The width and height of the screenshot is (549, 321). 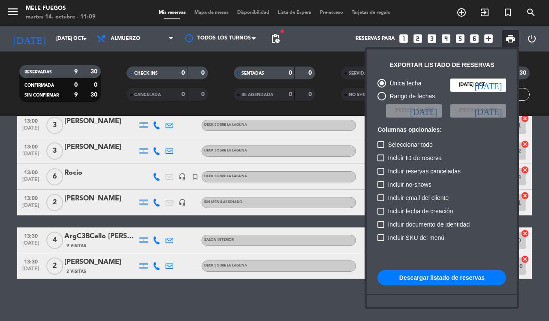 What do you see at coordinates (421, 211) in the screenshot?
I see `span: Incluir fecha de creación` at bounding box center [421, 211].